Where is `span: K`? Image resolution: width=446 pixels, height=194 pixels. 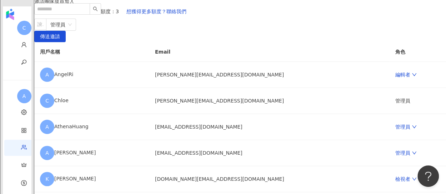 span: K is located at coordinates (47, 179).